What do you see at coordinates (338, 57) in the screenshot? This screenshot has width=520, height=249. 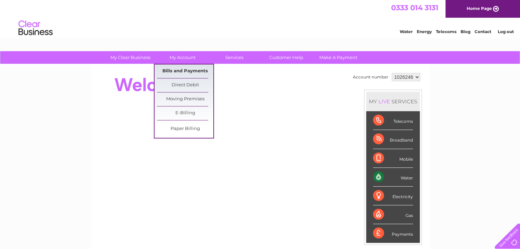 I see `a: Make A Payment` at bounding box center [338, 57].